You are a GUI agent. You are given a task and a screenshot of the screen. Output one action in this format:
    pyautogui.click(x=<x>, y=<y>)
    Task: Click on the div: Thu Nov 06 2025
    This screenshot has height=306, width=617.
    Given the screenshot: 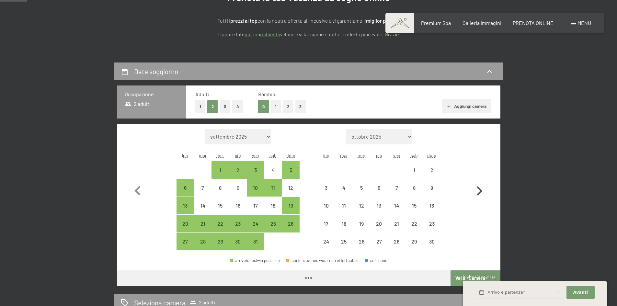 What is the action you would take?
    pyautogui.click(x=379, y=188)
    